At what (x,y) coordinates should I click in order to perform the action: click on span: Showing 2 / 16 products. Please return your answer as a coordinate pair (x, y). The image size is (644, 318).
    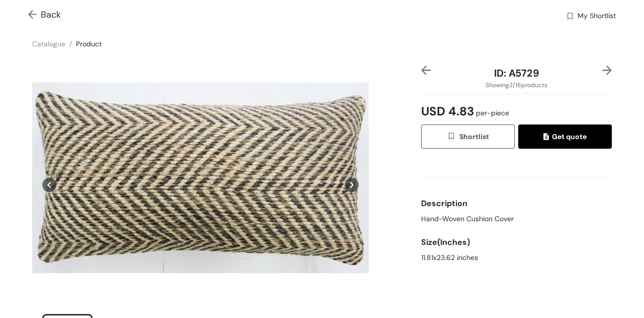
    Looking at the image, I should click on (516, 85).